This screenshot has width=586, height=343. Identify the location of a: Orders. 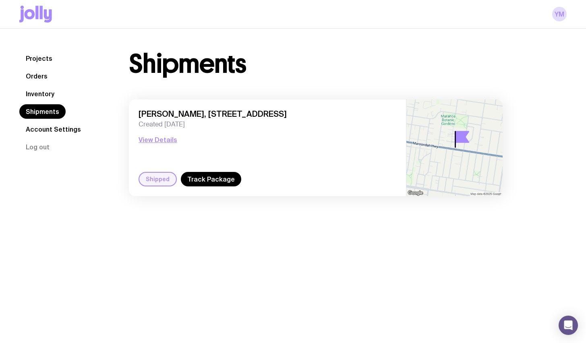
(37, 76).